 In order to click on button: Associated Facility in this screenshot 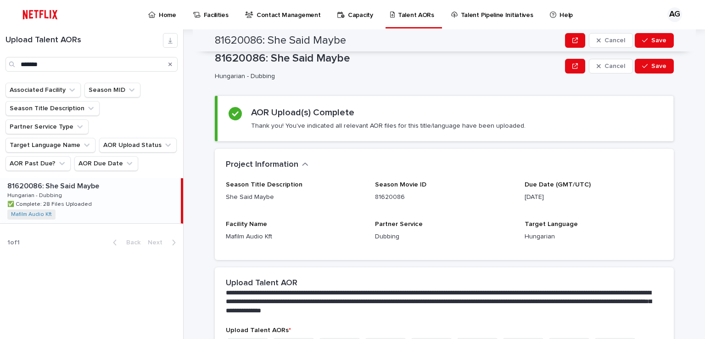, I will do `click(43, 90)`.